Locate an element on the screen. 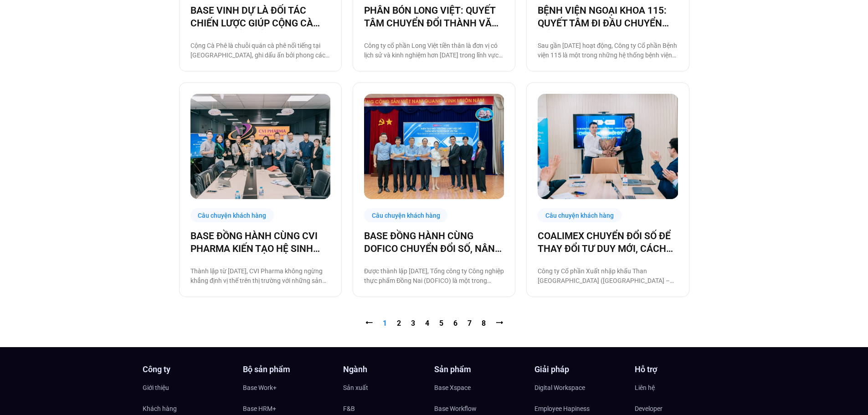 The height and width of the screenshot is (415, 868). a: 4 is located at coordinates (427, 323).